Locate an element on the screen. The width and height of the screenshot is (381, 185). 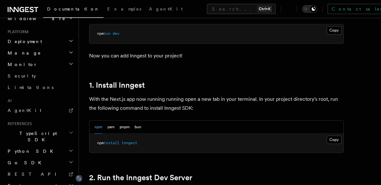
button: bun is located at coordinates (138, 127).